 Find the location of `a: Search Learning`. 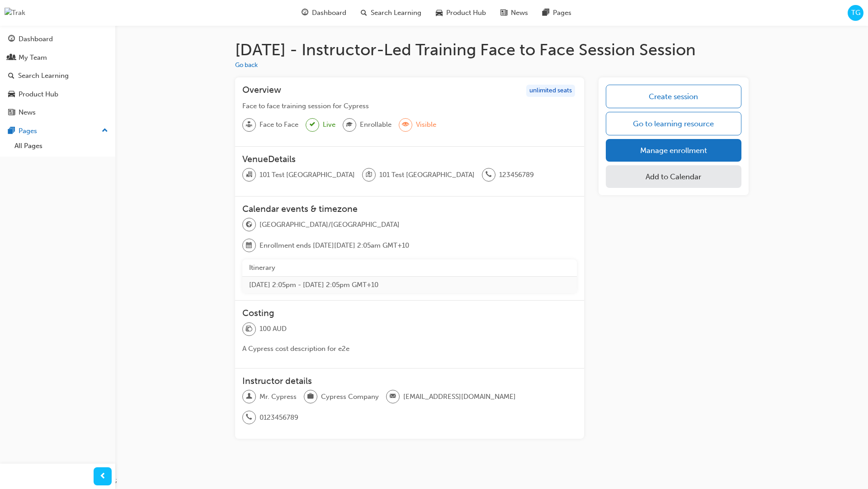

a: Search Learning is located at coordinates (58, 75).